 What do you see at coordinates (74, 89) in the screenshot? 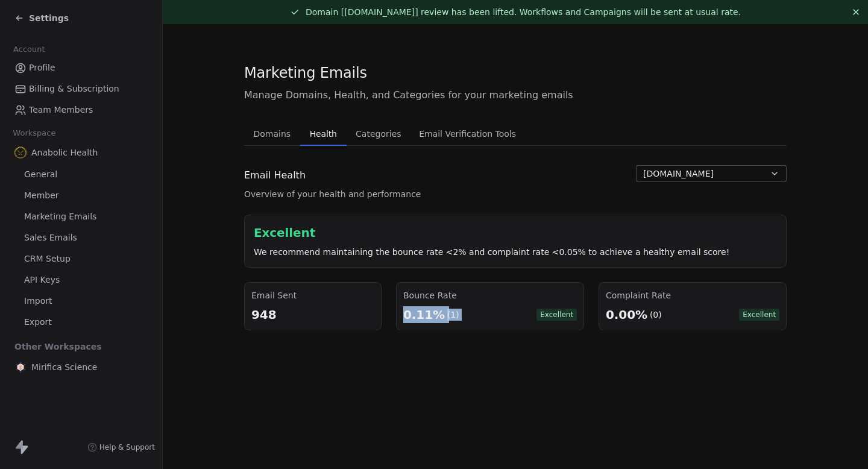
I see `span: Billing & Subscription` at bounding box center [74, 89].